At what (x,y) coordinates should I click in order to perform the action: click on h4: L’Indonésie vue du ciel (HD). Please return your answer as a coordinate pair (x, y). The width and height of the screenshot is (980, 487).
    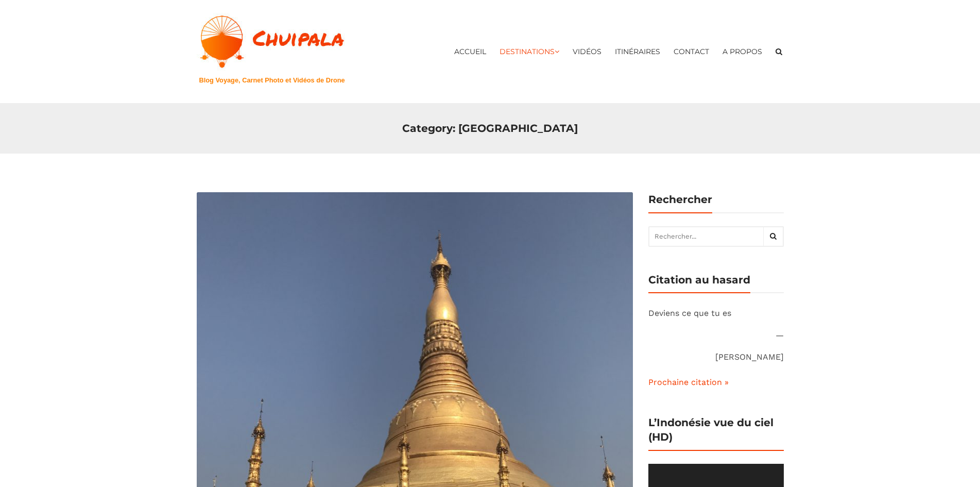
    Looking at the image, I should click on (715, 432).